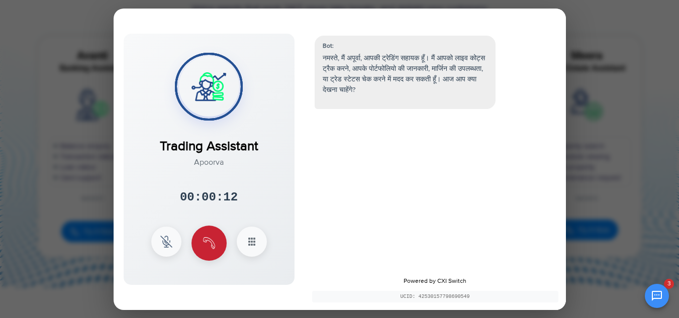 The image size is (679, 318). I want to click on div: Bot:, so click(405, 46).